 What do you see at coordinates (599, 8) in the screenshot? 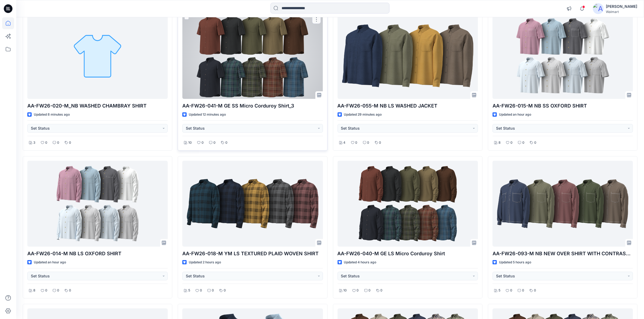
I see `img: avatar` at bounding box center [599, 8].